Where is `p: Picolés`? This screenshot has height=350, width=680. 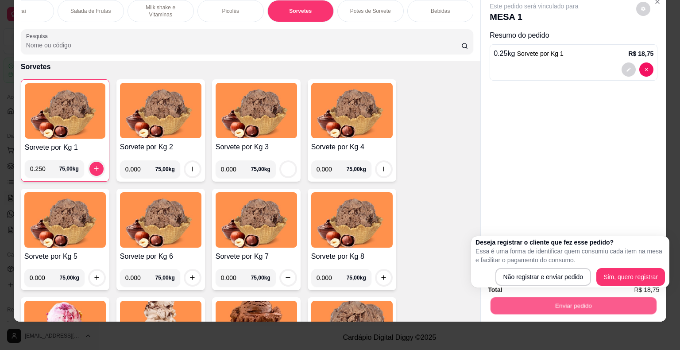 p: Picolés is located at coordinates (230, 11).